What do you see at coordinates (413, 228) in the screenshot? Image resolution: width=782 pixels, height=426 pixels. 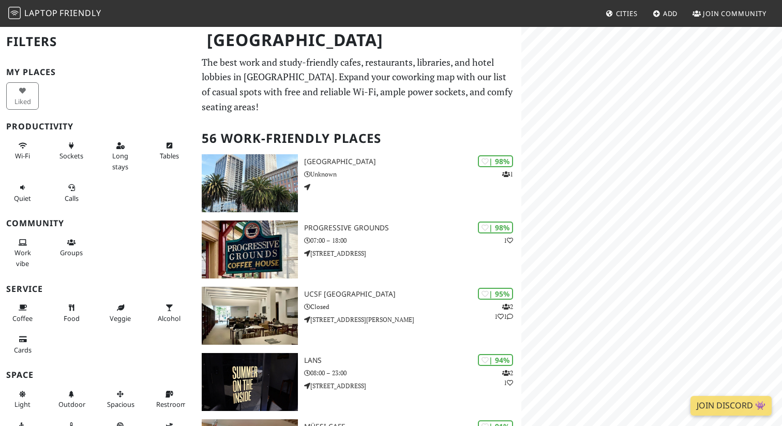 I see `h3: Progressive Grounds` at bounding box center [413, 228].